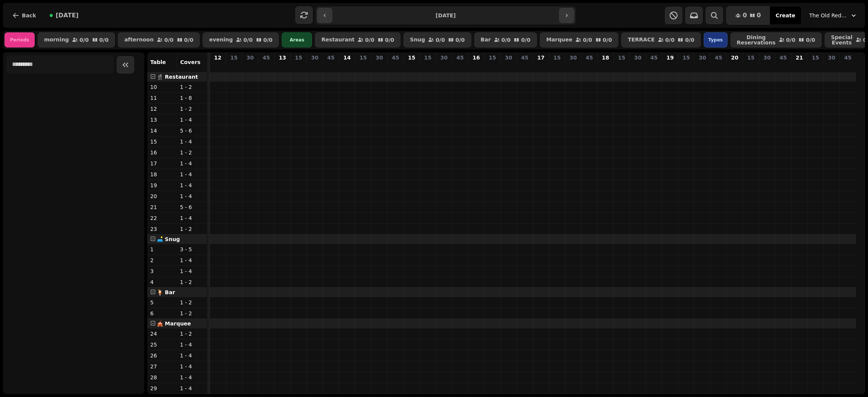 The height and width of the screenshot is (397, 868). I want to click on p: Bar, so click(486, 40).